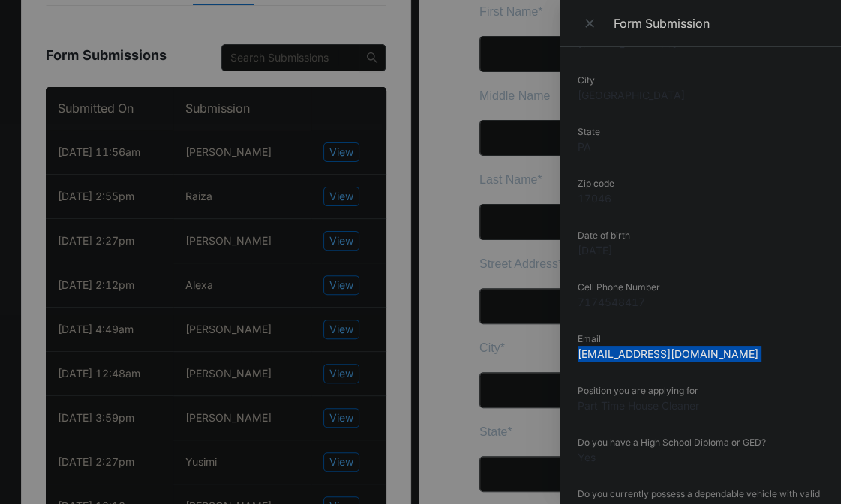 This screenshot has height=504, width=841. What do you see at coordinates (700, 405) in the screenshot?
I see `dd: Part Time House Cleaner` at bounding box center [700, 405].